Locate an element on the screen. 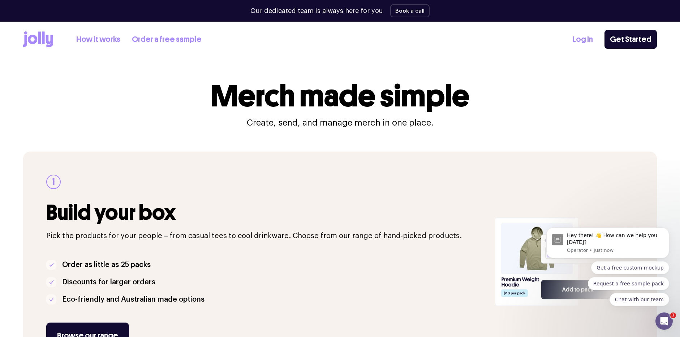 The height and width of the screenshot is (337, 680). a: Get Started is located at coordinates (630, 39).